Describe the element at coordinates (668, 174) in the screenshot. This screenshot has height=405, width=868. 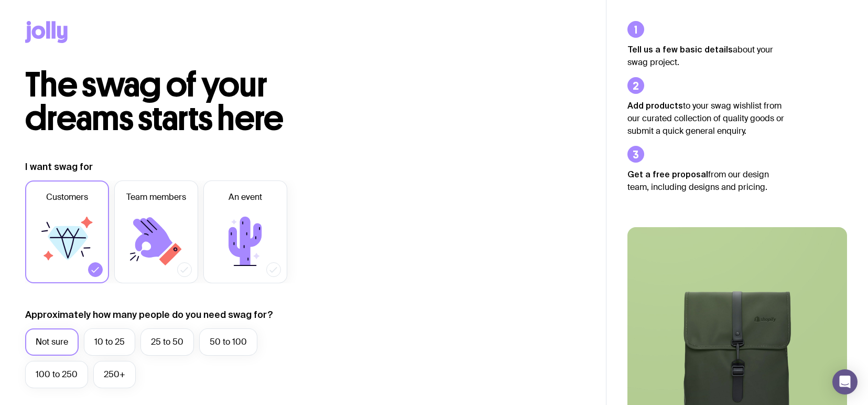
I see `strong: Get a free proposal` at that location.